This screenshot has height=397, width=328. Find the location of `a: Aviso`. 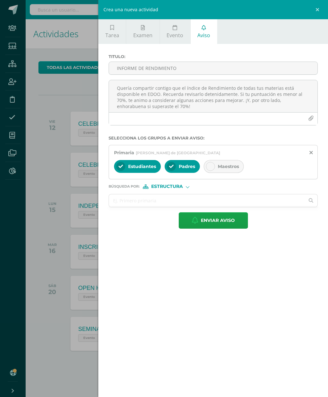

a: Aviso is located at coordinates (204, 31).